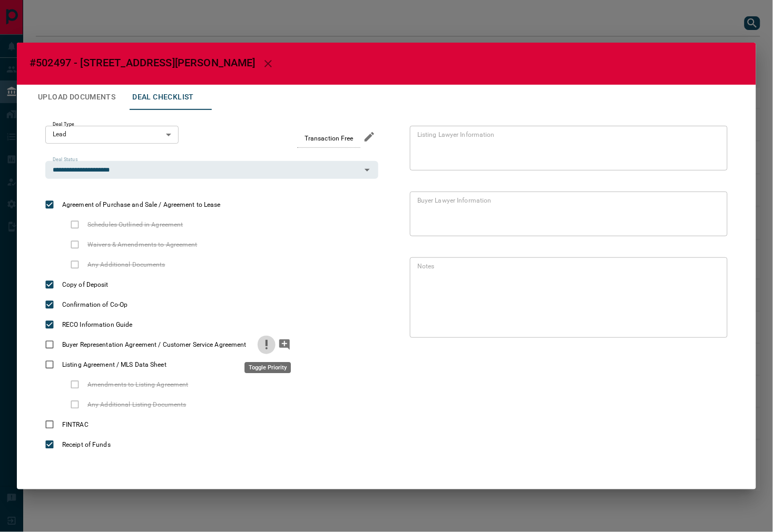 The height and width of the screenshot is (532, 773). What do you see at coordinates (76, 425) in the screenshot?
I see `span: FINTRAC` at bounding box center [76, 425].